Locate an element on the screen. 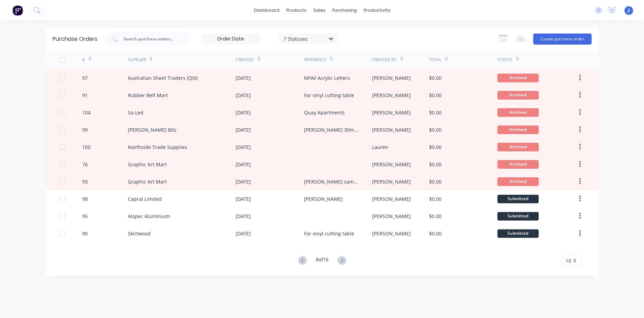 This screenshot has height=318, width=644. div: purchasing is located at coordinates (344, 10).